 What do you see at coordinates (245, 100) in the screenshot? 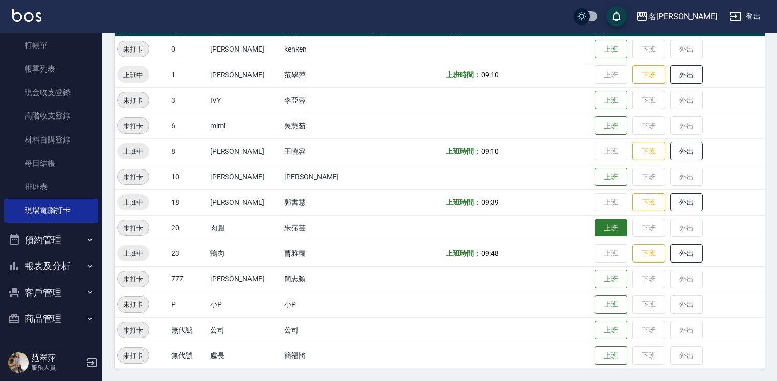
I see `td: IVY` at bounding box center [245, 100].